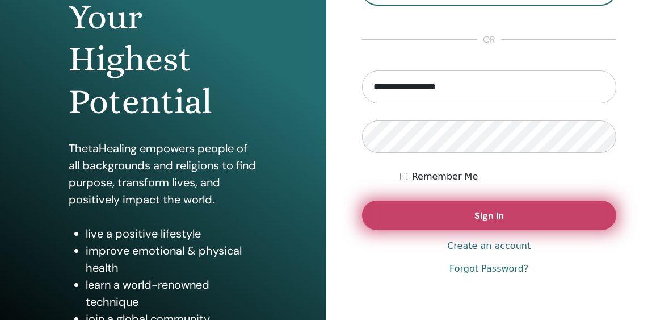  I want to click on span: Sign In, so click(489, 215).